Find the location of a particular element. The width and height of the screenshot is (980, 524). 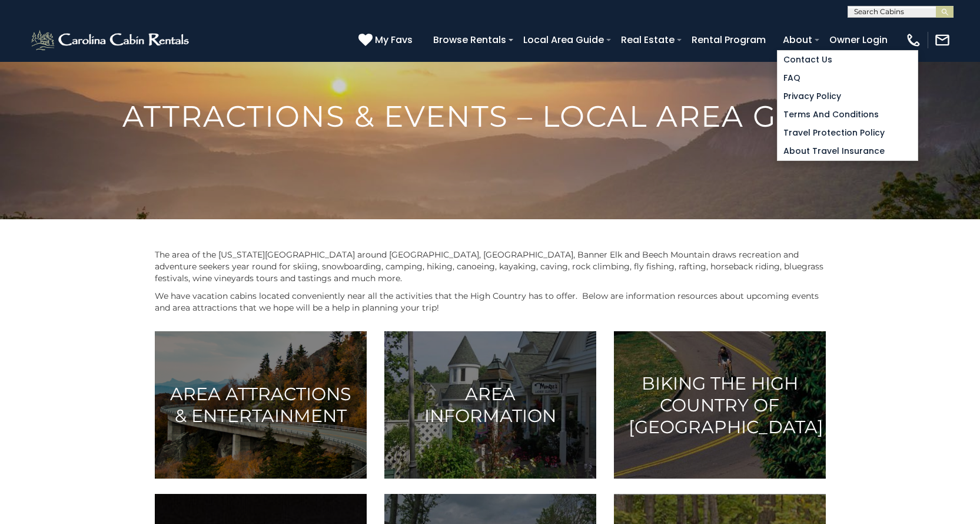

img: White-1-2.png is located at coordinates (110, 40).